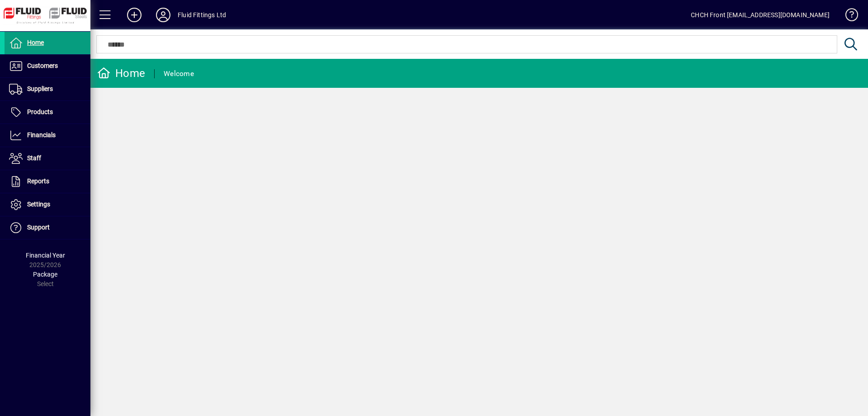 The image size is (868, 416). What do you see at coordinates (47, 66) in the screenshot?
I see `a: Customers` at bounding box center [47, 66].